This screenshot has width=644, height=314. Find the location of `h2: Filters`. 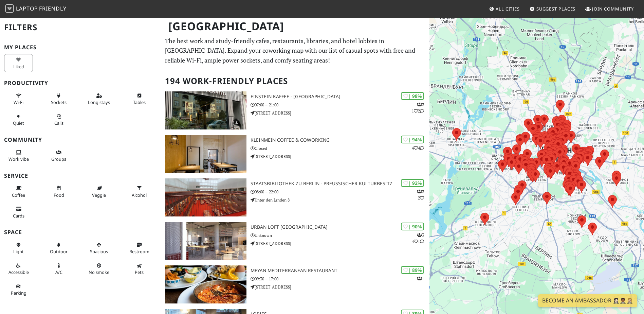

h2: Filters is located at coordinates (81, 27).